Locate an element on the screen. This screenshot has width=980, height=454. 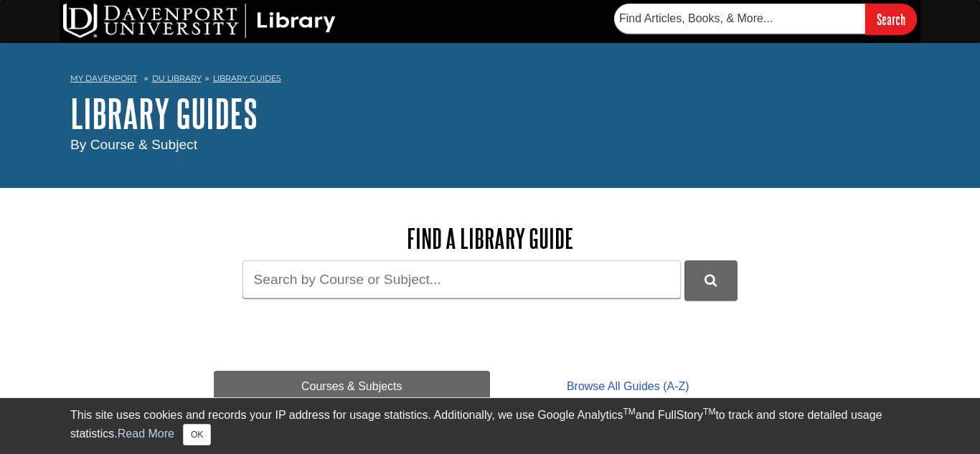
h2: Find a Library Guide is located at coordinates (490, 238).